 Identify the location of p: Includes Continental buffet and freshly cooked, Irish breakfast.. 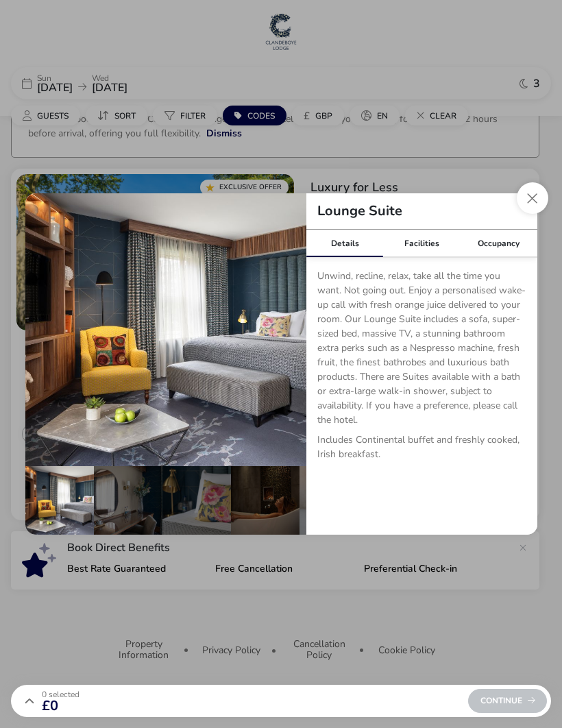
(422, 450).